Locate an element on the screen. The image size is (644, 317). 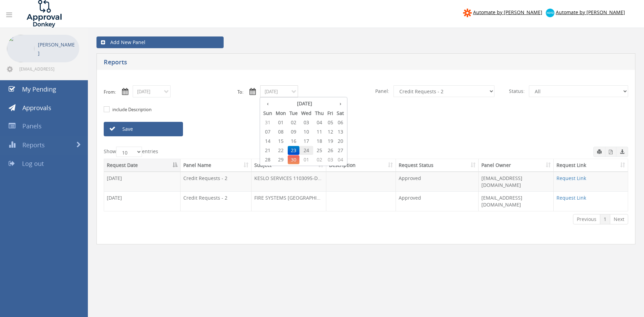
label: Show entries is located at coordinates (131, 152).